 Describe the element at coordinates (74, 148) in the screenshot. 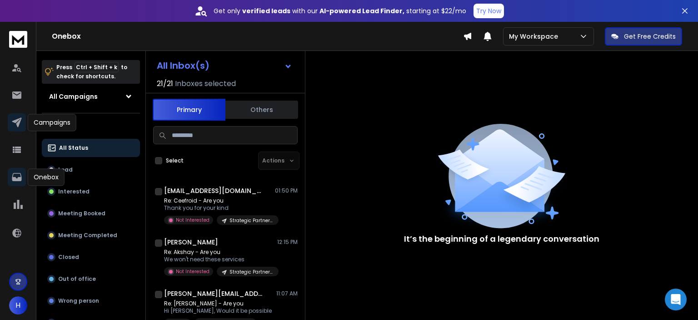

I see `p: All Status` at that location.